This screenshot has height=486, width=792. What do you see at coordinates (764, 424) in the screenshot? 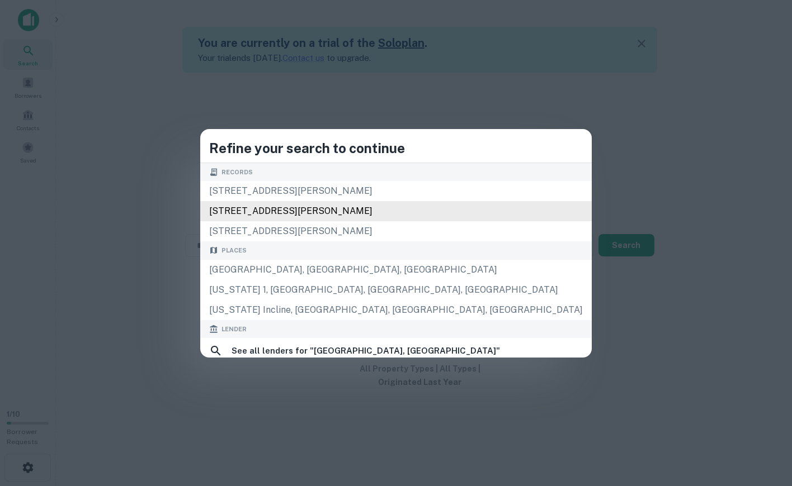
I see `div: Chat Widget` at bounding box center [764, 424].